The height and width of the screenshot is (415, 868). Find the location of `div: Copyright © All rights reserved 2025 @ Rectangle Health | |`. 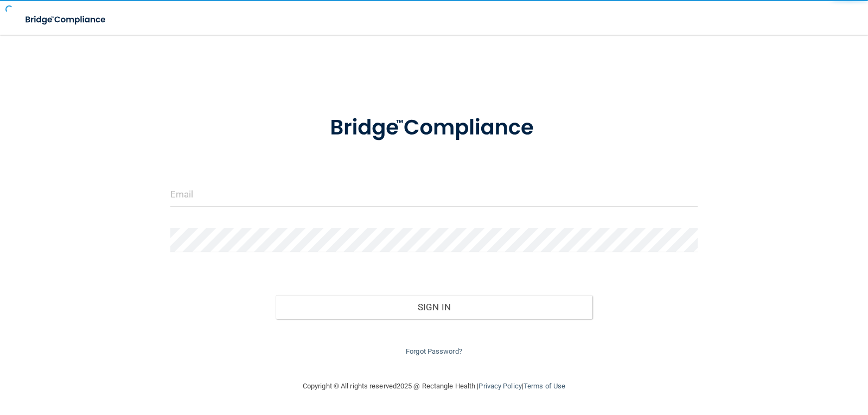

div: Copyright © All rights reserved 2025 @ Rectangle Health | | is located at coordinates (434, 387).